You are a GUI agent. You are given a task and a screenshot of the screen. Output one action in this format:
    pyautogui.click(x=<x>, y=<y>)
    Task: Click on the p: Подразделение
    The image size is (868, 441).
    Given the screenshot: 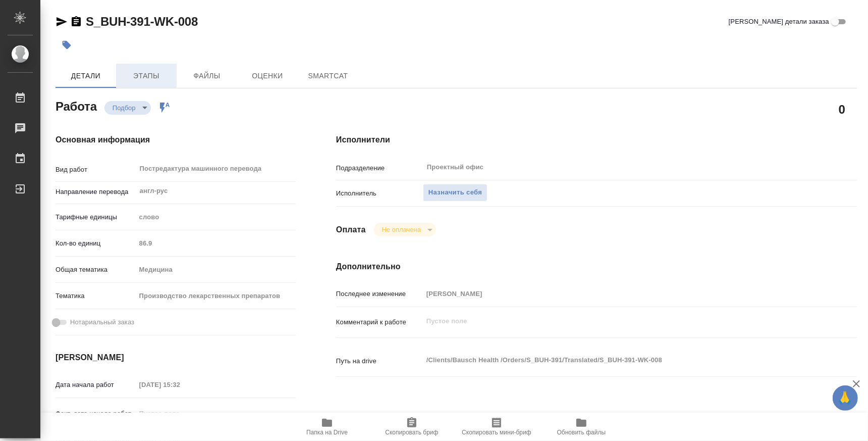 What is the action you would take?
    pyautogui.click(x=379, y=168)
    